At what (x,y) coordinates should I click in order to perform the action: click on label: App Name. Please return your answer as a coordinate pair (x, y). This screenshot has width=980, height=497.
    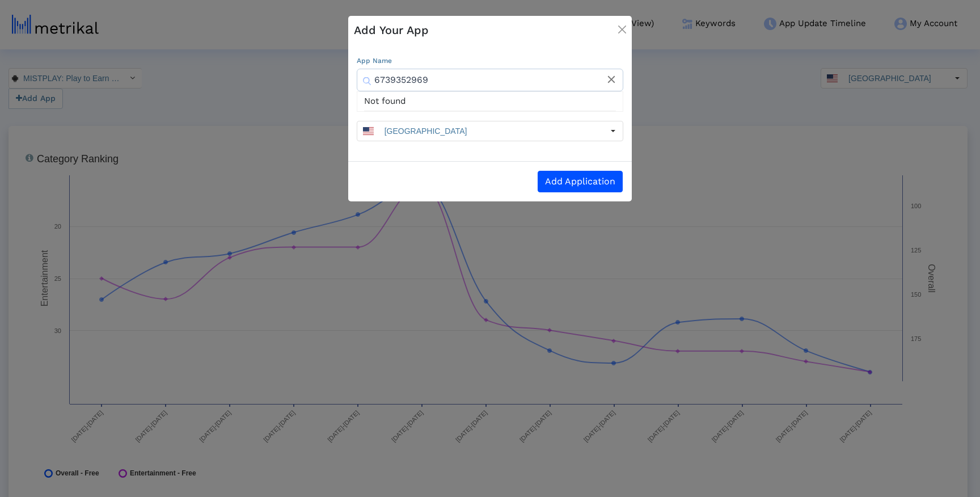
    Looking at the image, I should click on (374, 61).